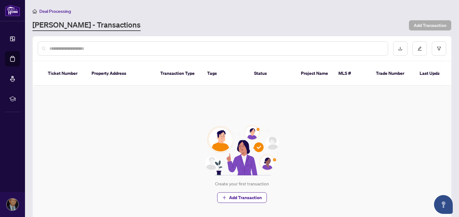 The image size is (459, 217). What do you see at coordinates (35, 11) in the screenshot?
I see `span: home` at bounding box center [35, 11].